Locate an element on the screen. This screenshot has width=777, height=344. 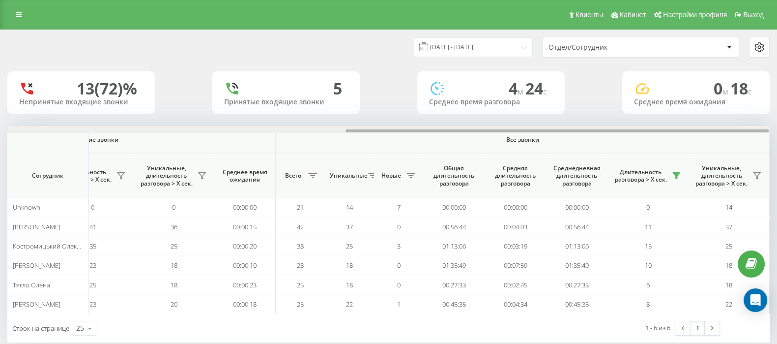
span: Все звонки is located at coordinates (523, 140).